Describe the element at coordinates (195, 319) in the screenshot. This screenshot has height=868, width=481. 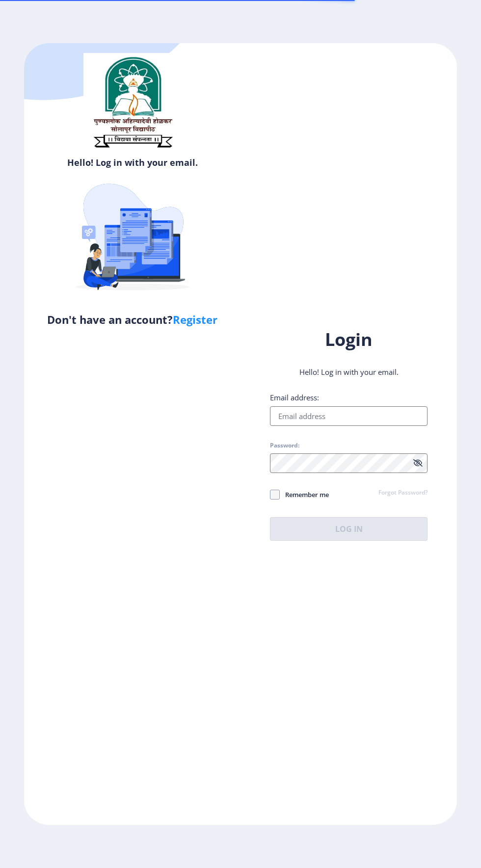
I see `a: Register` at that location.